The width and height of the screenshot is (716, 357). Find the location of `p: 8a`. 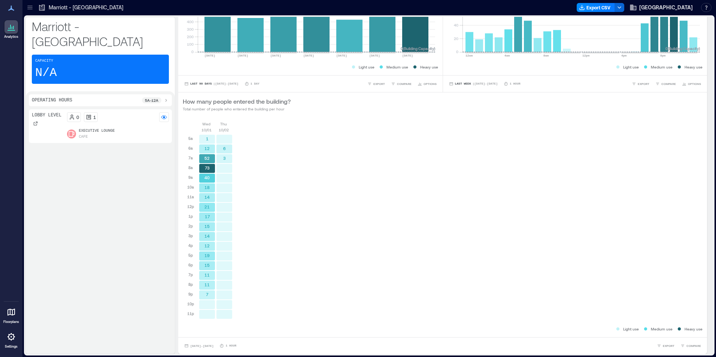

p: 8a is located at coordinates (191, 168).